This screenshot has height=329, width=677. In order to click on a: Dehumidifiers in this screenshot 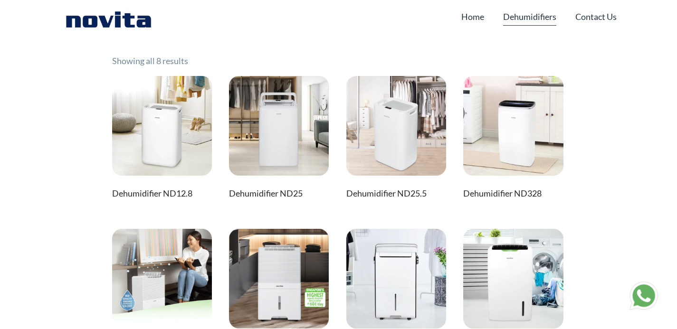, I will do `click(530, 17)`.